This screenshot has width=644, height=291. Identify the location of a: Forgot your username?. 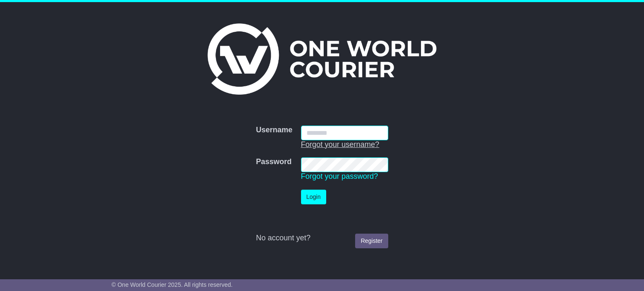
(340, 145).